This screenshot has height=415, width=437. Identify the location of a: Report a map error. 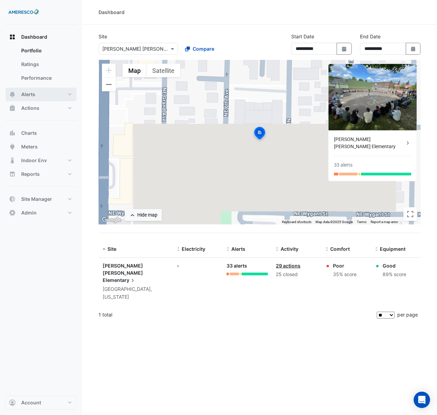
(384, 222).